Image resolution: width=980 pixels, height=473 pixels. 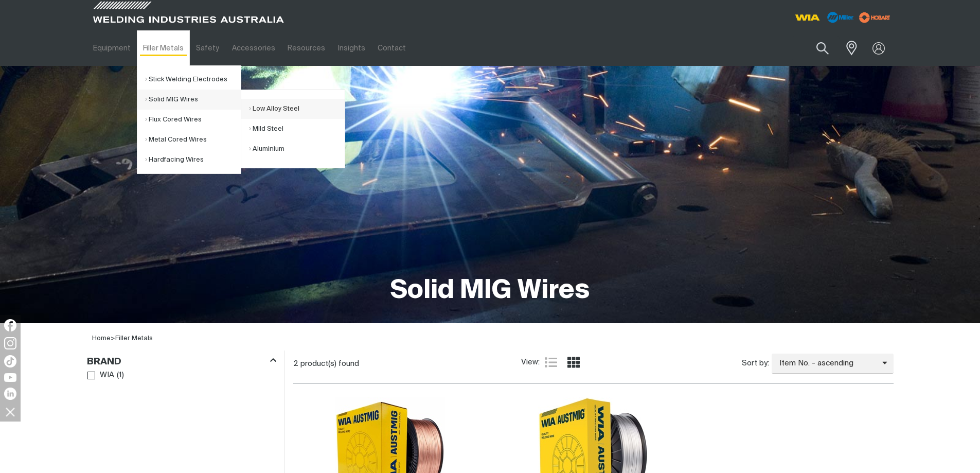 I want to click on a: Low Alloy Steel, so click(x=297, y=108).